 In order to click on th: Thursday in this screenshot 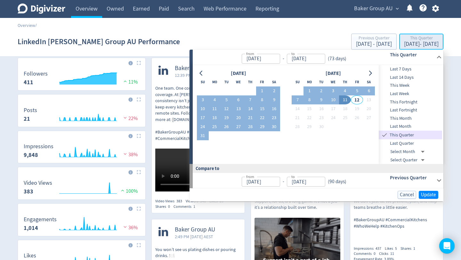, I will do `click(250, 82)`.